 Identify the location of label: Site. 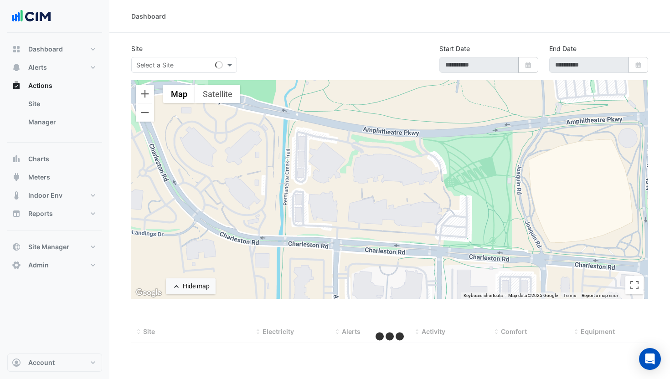
(137, 48).